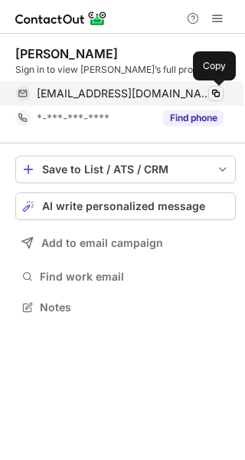  What do you see at coordinates (126, 277) in the screenshot?
I see `button: Find work email` at bounding box center [126, 277].